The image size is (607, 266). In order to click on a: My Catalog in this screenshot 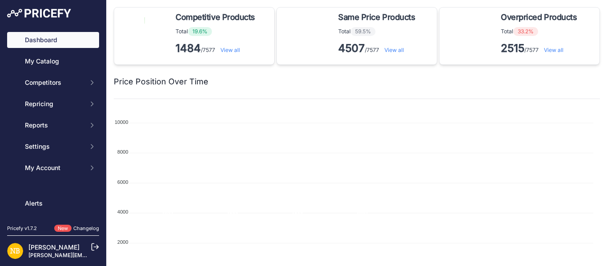, I will do `click(53, 61)`.